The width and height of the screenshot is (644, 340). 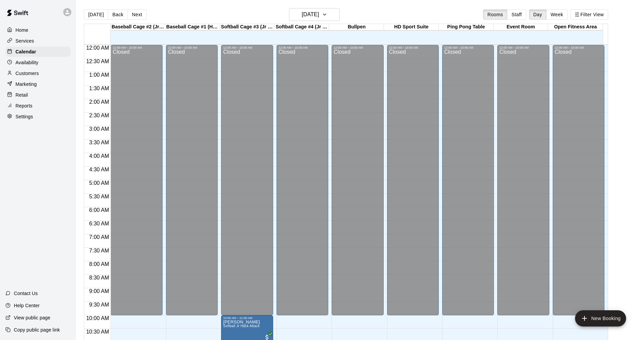 What do you see at coordinates (38, 84) in the screenshot?
I see `a: Marketing` at bounding box center [38, 84].